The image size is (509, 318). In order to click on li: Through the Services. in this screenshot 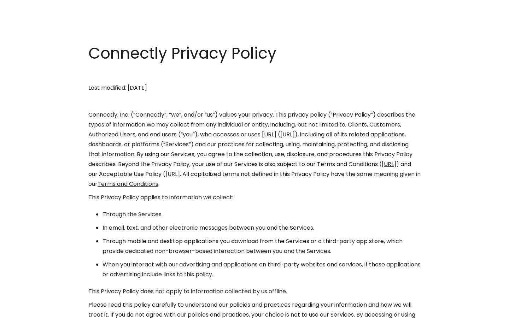, I will do `click(262, 215)`.